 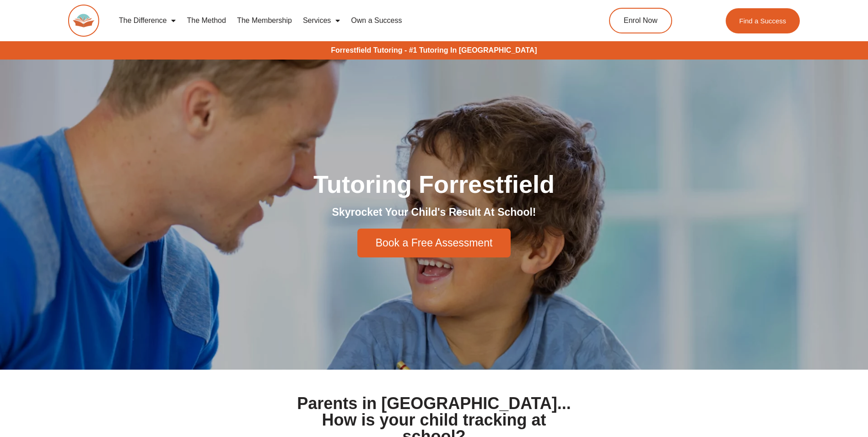 What do you see at coordinates (641, 20) in the screenshot?
I see `span: Enrol Now` at bounding box center [641, 20].